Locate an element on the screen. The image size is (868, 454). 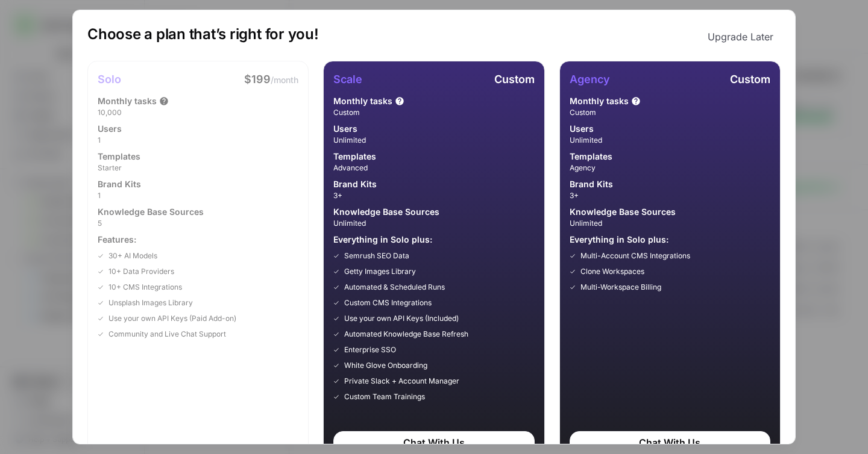
span: Enterprise SSO is located at coordinates (370, 350).